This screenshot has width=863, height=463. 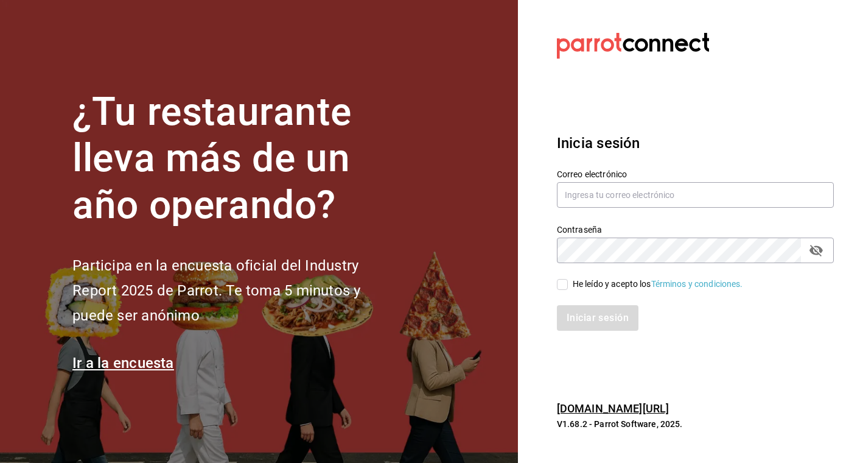 I want to click on label: Contraseña, so click(x=695, y=229).